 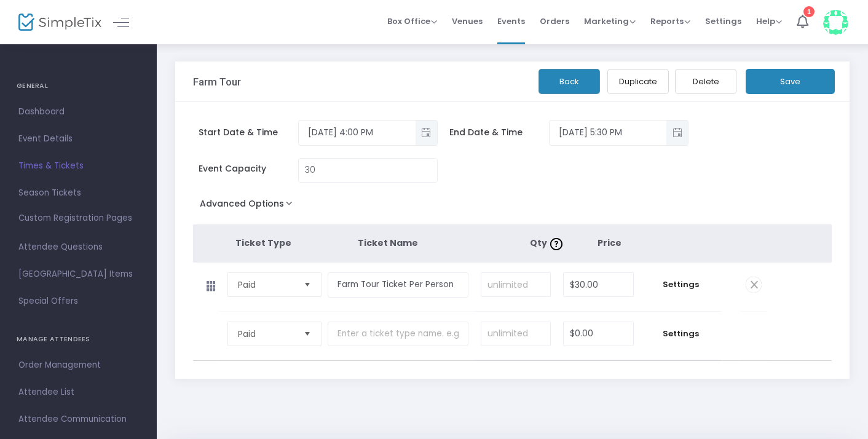 I want to click on span: Ticket Type, so click(x=263, y=243).